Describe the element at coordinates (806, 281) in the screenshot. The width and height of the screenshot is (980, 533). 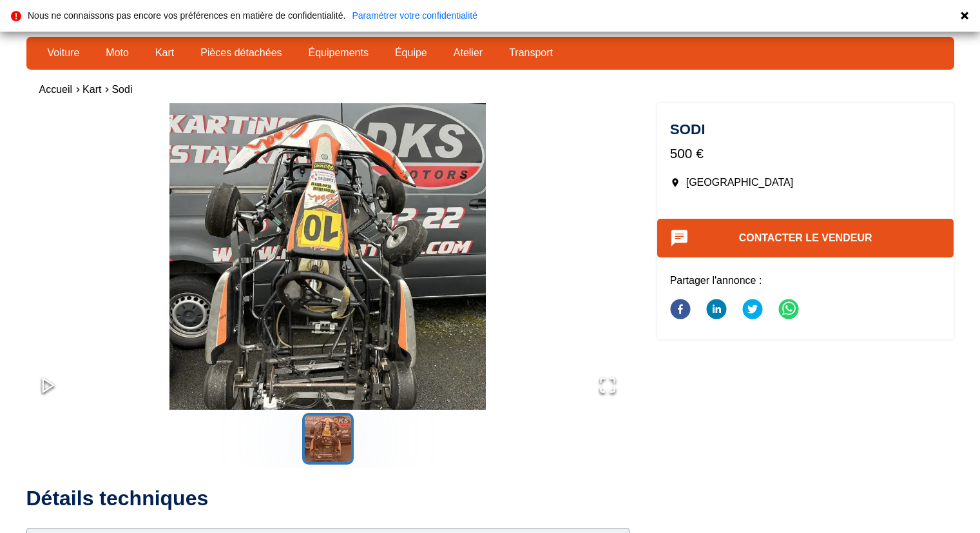
I see `p: Partager l'annonce :` at that location.